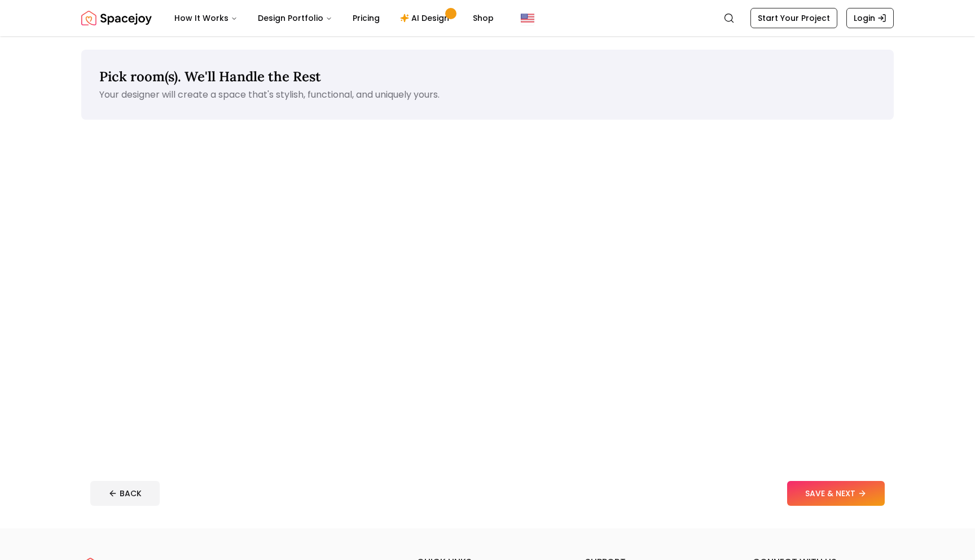 The height and width of the screenshot is (560, 975). I want to click on p: Your designer will create a space that's stylish, functional, and uniquely yours., so click(488, 95).